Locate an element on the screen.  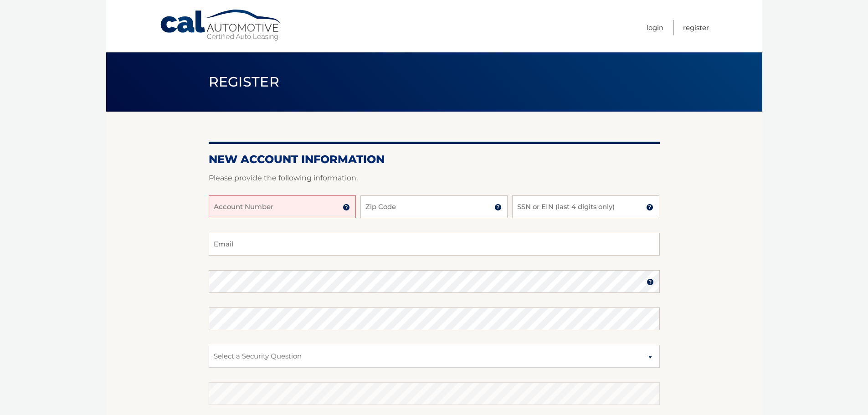
span: Register is located at coordinates (244, 82).